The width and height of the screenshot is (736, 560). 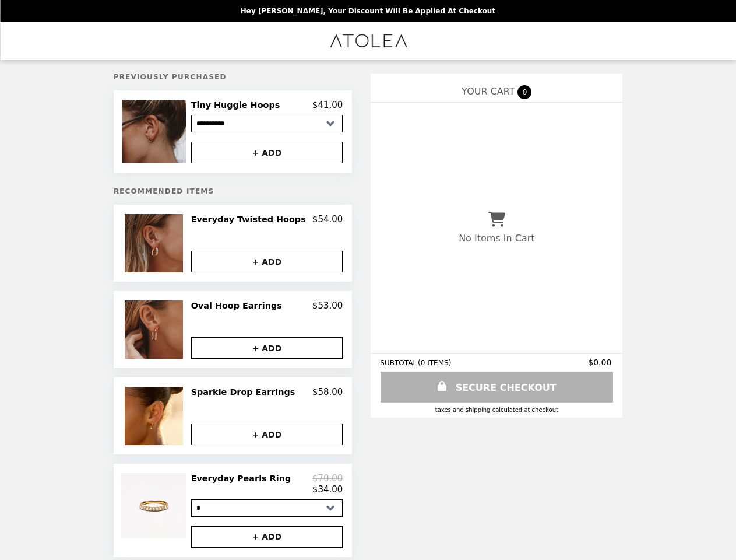 What do you see at coordinates (497, 409) in the screenshot?
I see `div: Taxes and Shipping calculated at checkout` at bounding box center [497, 409].